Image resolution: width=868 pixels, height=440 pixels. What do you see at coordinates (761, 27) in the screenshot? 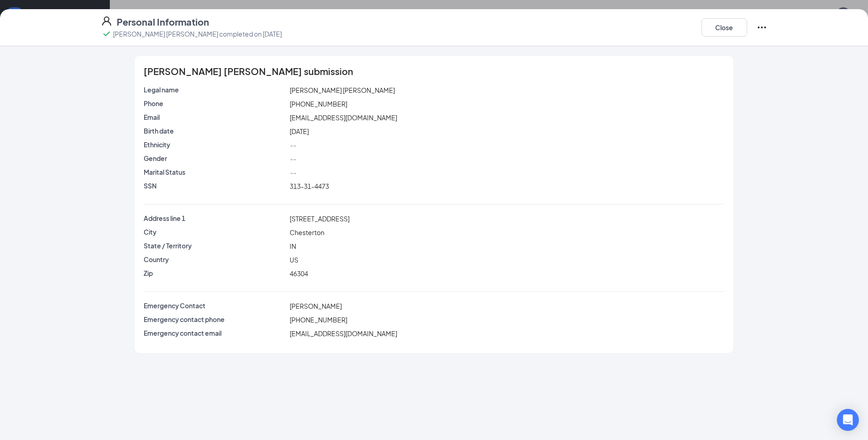
I see `svg: Ellipses` at bounding box center [761, 27].